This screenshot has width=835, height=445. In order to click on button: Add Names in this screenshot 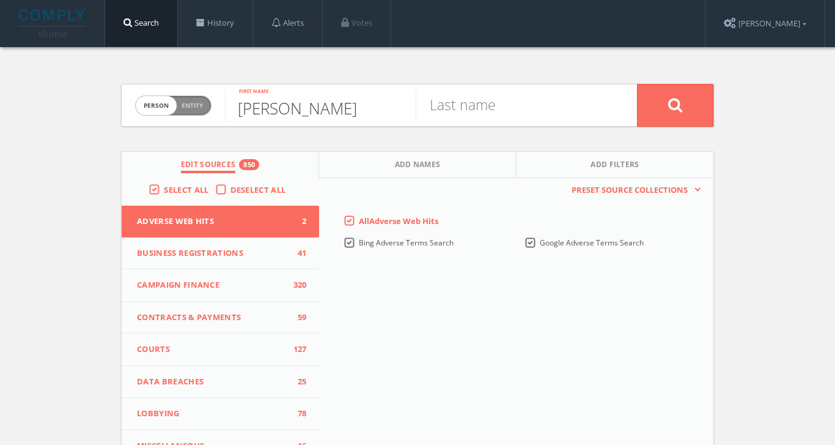, I will do `click(418, 164)`.